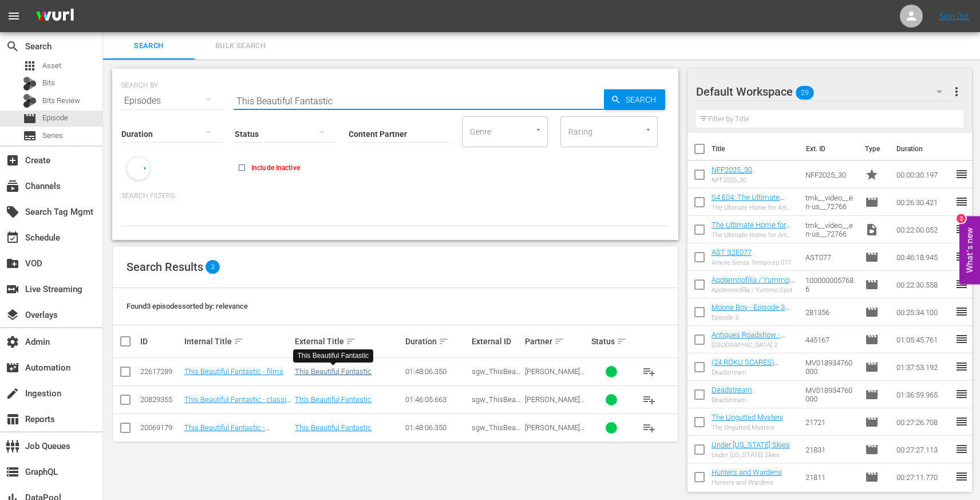 Image resolution: width=980 pixels, height=500 pixels. I want to click on button: Open Feedback Widget, so click(970, 249).